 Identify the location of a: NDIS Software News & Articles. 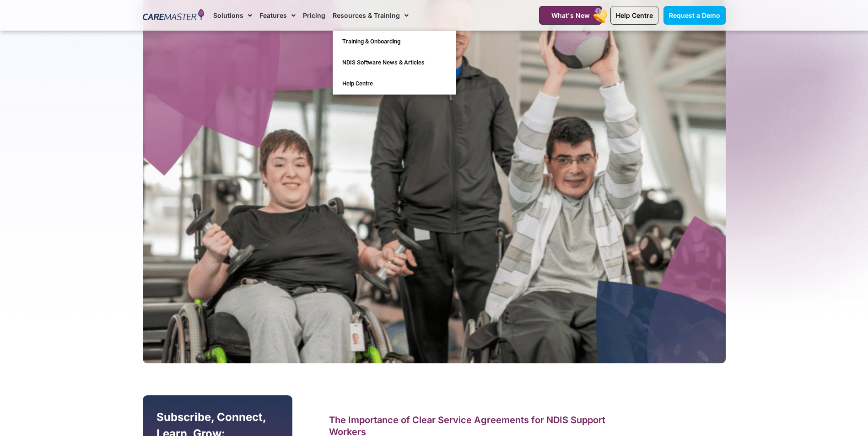
(394, 63).